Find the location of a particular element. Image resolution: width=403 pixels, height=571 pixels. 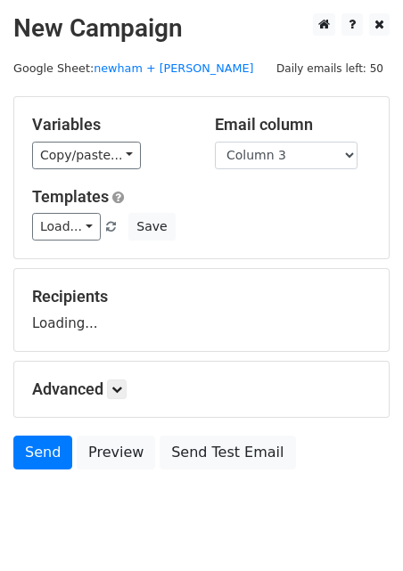

button: Save is located at coordinates (151, 226).